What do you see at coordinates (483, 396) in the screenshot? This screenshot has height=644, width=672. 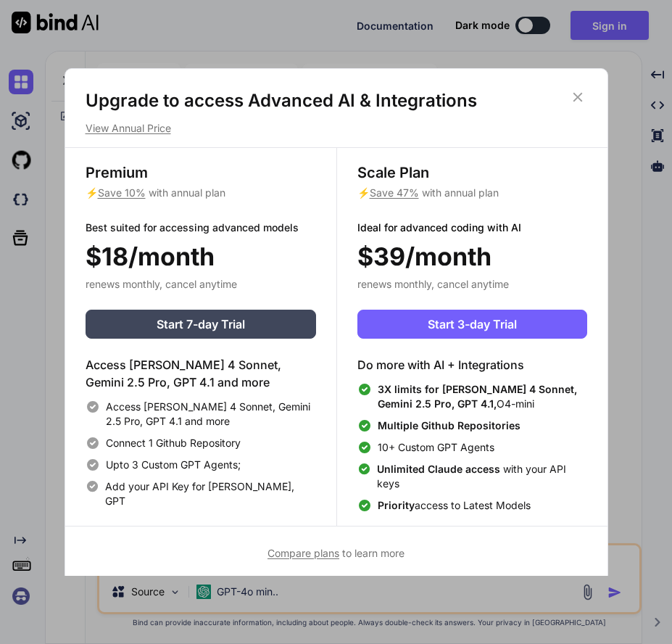 I see `span: O4-mini` at bounding box center [483, 396].